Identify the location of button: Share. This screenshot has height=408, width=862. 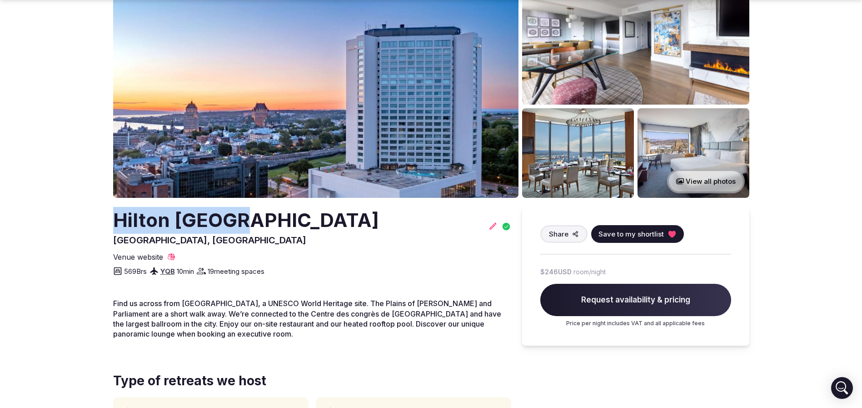
(564, 234).